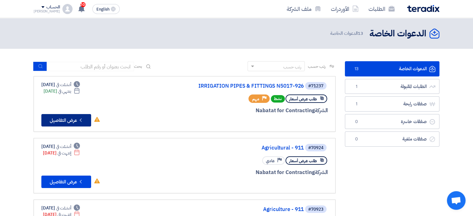  Describe the element at coordinates (103, 9) in the screenshot. I see `span: English` at that location.